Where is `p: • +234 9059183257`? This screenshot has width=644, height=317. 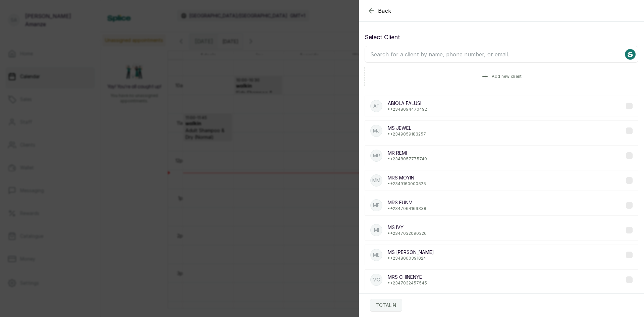
p: • +234 9059183257 is located at coordinates (407, 134).